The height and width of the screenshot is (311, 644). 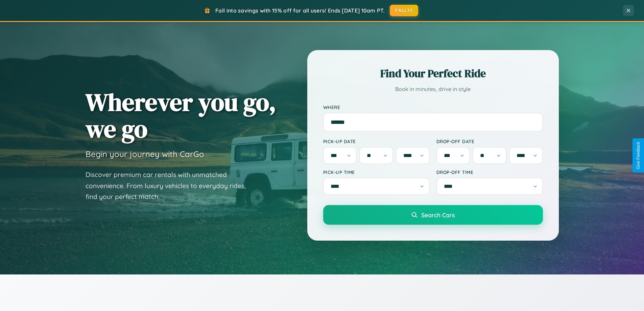 What do you see at coordinates (376, 141) in the screenshot?
I see `label: Pick-up Date` at bounding box center [376, 141].